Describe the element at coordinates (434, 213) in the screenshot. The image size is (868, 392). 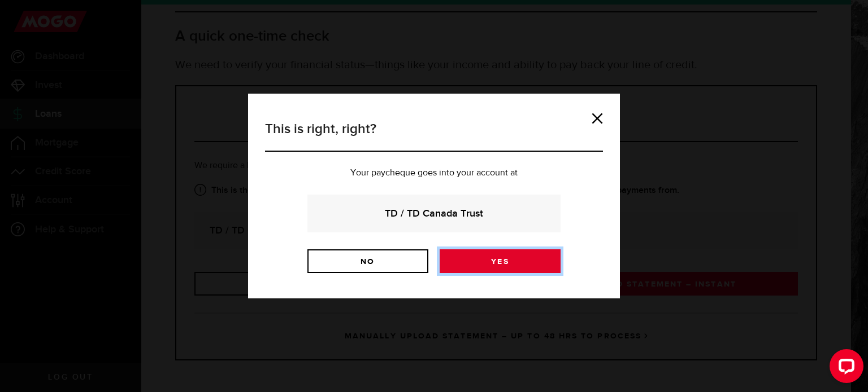
I see `strong: TD / TD Canada Trust` at that location.